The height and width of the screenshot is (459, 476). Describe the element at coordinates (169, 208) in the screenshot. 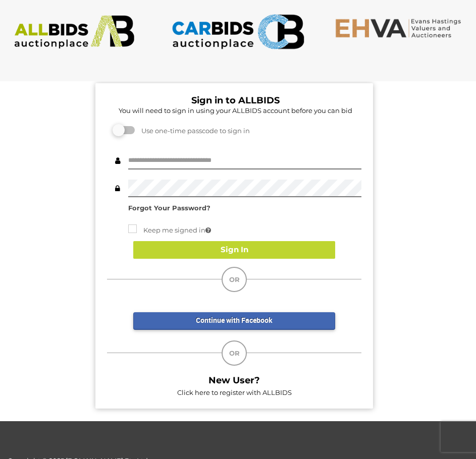

I see `strong: Forgot Your Password?` at that location.